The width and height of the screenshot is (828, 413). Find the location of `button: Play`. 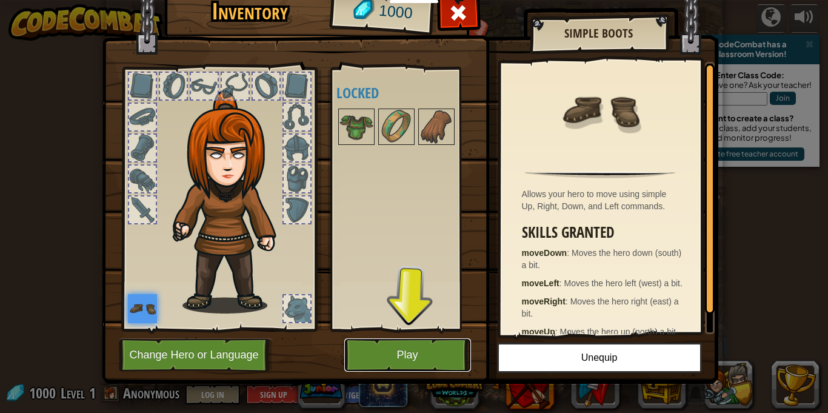

button: Play is located at coordinates (408, 355).